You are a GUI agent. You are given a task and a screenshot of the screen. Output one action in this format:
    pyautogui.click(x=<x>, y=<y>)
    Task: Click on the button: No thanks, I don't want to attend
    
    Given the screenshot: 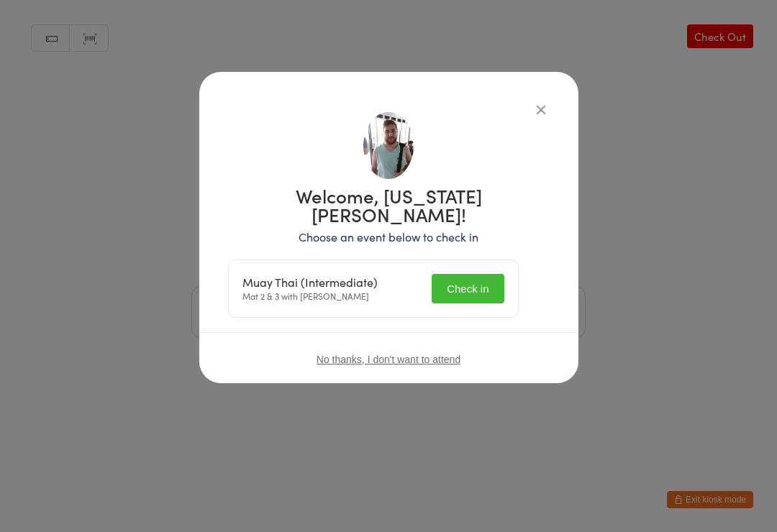 What is the action you would take?
    pyautogui.click(x=388, y=360)
    